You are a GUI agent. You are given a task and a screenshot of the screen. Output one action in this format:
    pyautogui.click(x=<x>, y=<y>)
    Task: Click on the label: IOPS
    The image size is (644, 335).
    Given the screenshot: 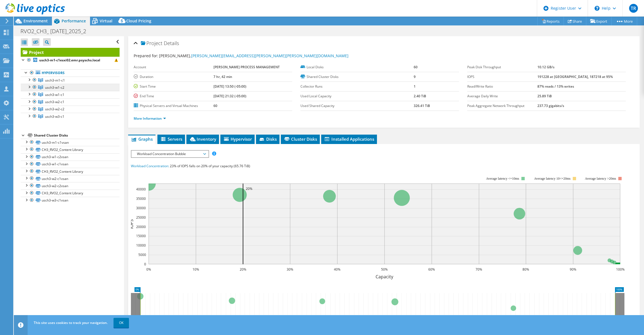 What is the action you would take?
    pyautogui.click(x=502, y=77)
    